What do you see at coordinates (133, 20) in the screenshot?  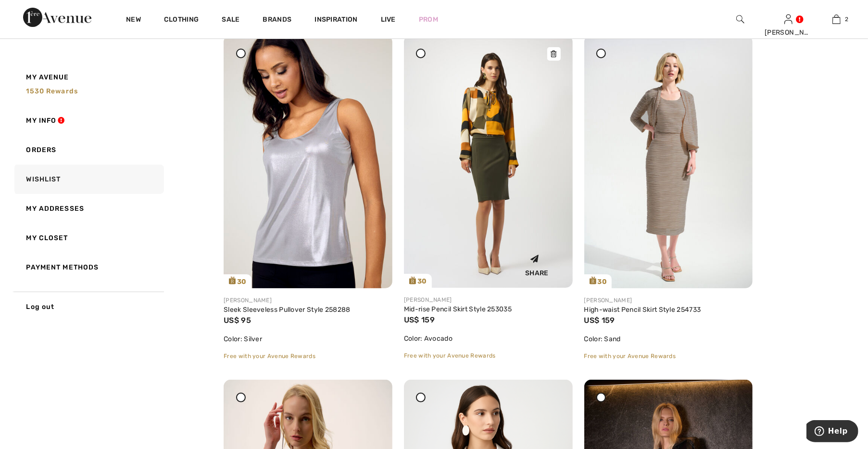 I see `a: New` at bounding box center [133, 20].